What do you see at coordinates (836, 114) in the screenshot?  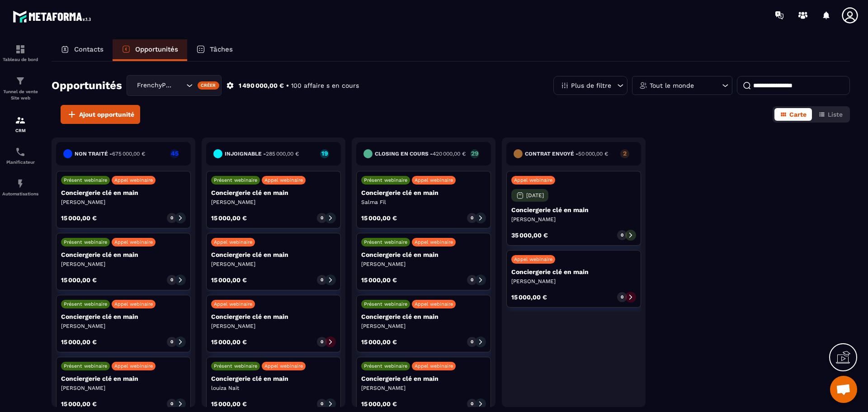 I see `span: Liste` at bounding box center [836, 114].